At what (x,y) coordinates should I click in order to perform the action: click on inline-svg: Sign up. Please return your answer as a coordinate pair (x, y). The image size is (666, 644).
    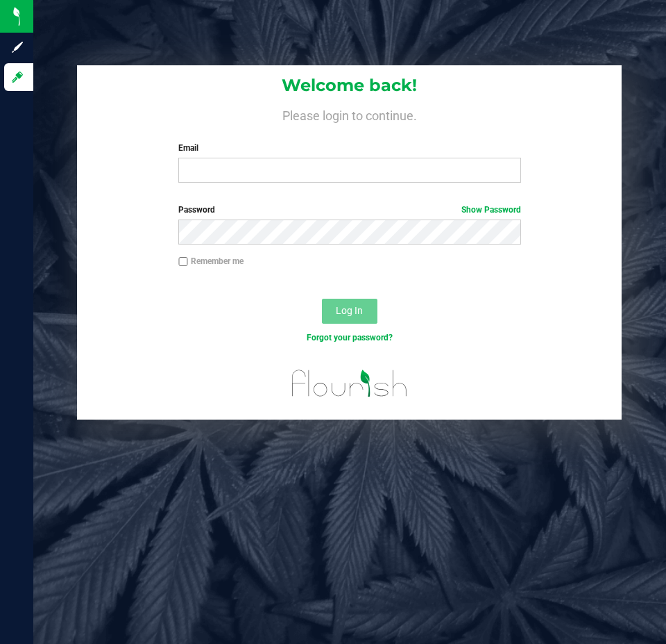
    Looking at the image, I should click on (17, 47).